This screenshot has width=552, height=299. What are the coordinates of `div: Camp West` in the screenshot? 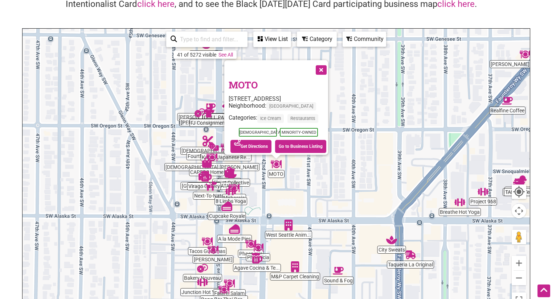 It's located at (206, 176).